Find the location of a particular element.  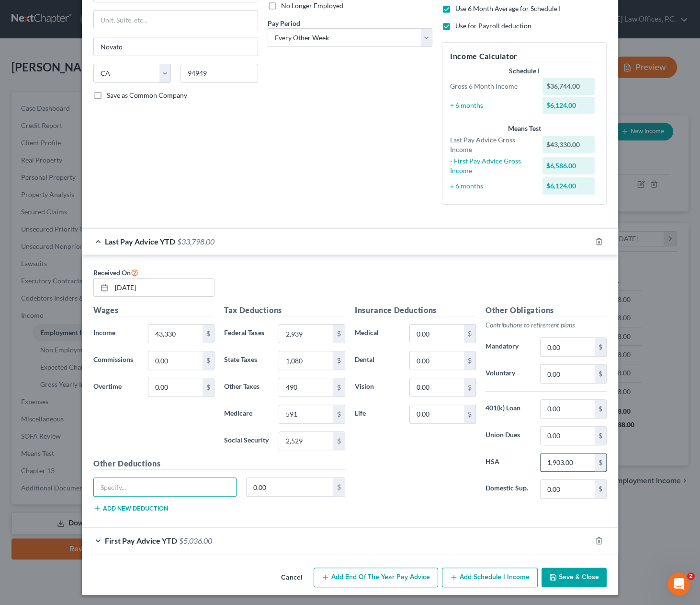

button: Add Schedule I Income is located at coordinates (490, 578).